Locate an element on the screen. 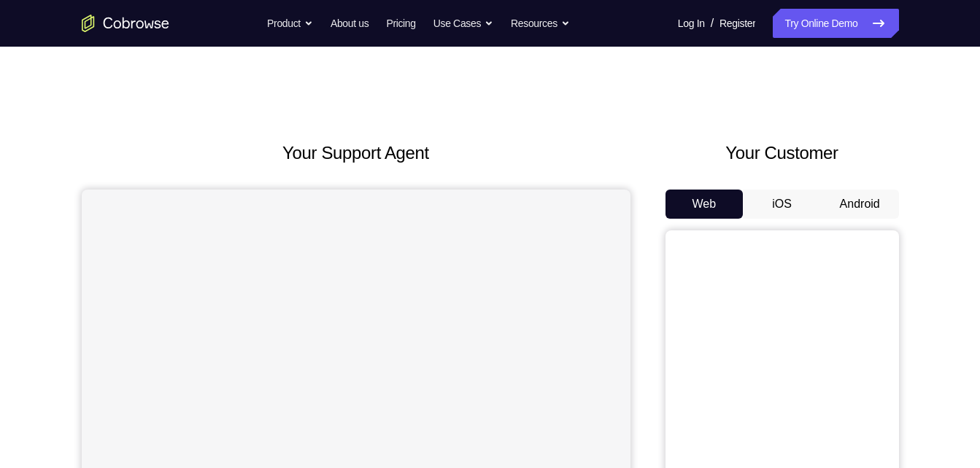 The image size is (980, 468). h2: Your Customer is located at coordinates (782, 153).